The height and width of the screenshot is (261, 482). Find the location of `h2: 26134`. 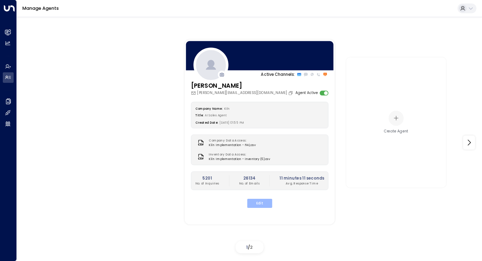

h2: 26134 is located at coordinates (249, 178).